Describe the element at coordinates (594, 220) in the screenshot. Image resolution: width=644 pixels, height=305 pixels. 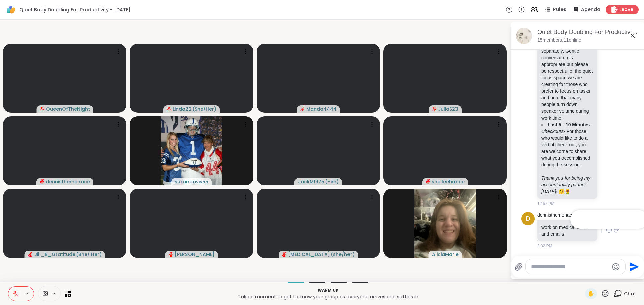
I see `button: Select Reaction: Thumbs up` at that location.